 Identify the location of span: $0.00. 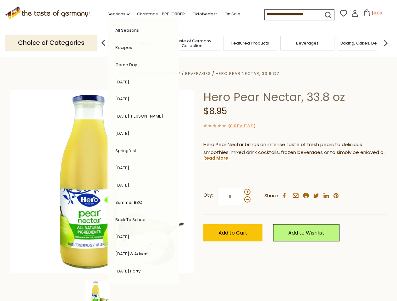
(376, 13).